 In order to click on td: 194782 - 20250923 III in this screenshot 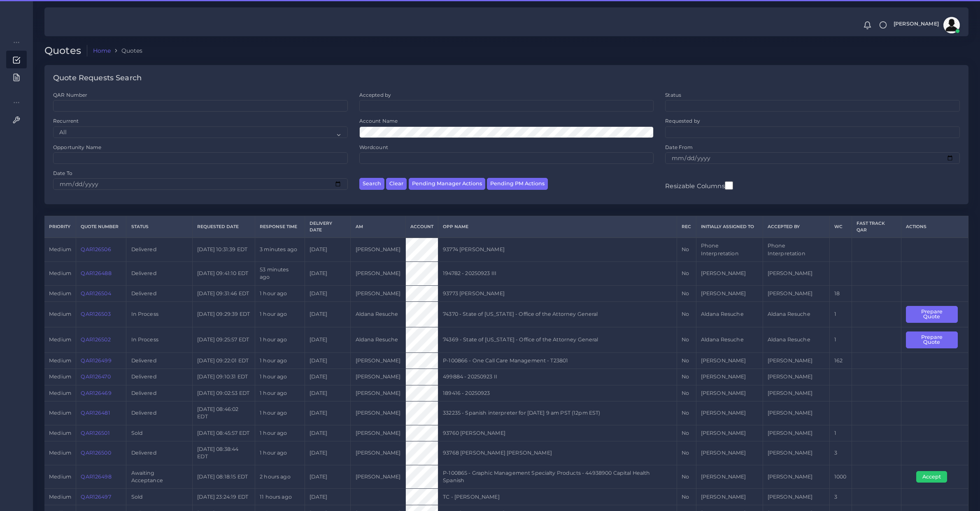, I will do `click(557, 273)`.